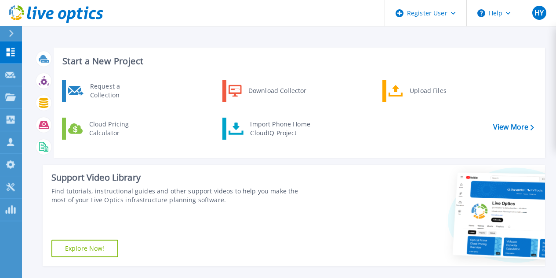 The height and width of the screenshot is (278, 556). I want to click on a: Download Collector, so click(267, 91).